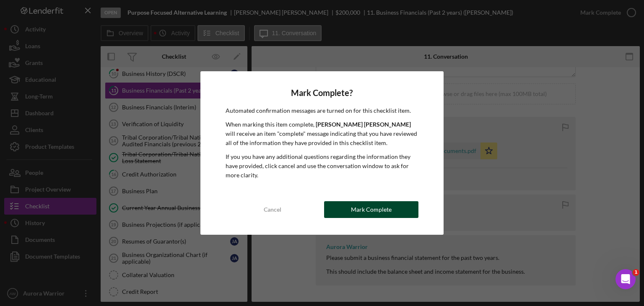 Image resolution: width=644 pixels, height=306 pixels. I want to click on p: Automated confirmation messages are turned on for this checklist item., so click(322, 111).